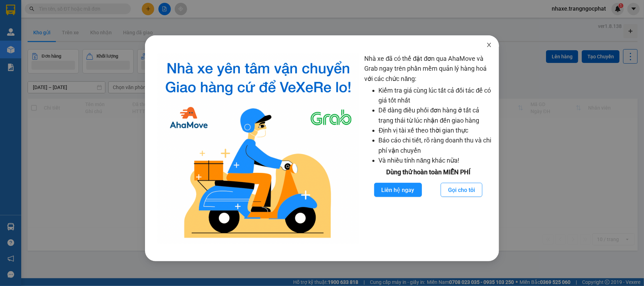 The image size is (644, 286). What do you see at coordinates (428, 149) in the screenshot?
I see `div: Nhà xe đã có thể đặt đơn qua AhaMove và Grab ngay trên phần mềm quản lý hàng hoá với các chức năng:` at bounding box center [428, 149].